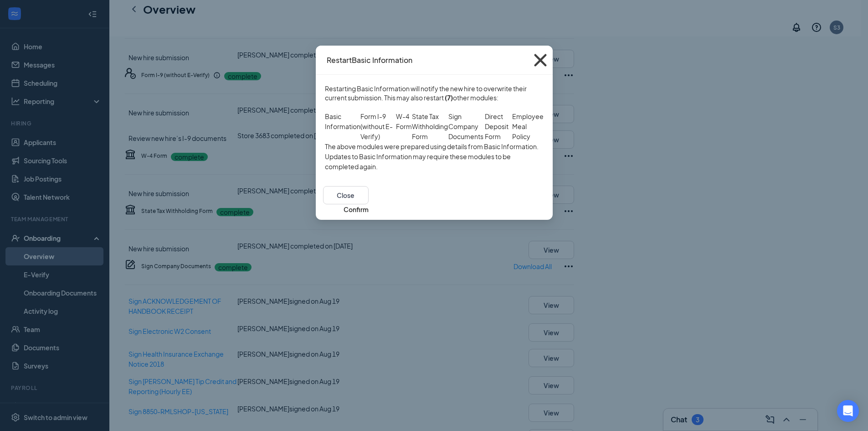 Image resolution: width=868 pixels, height=431 pixels. What do you see at coordinates (540, 60) in the screenshot?
I see `svg: Cross` at bounding box center [540, 60].